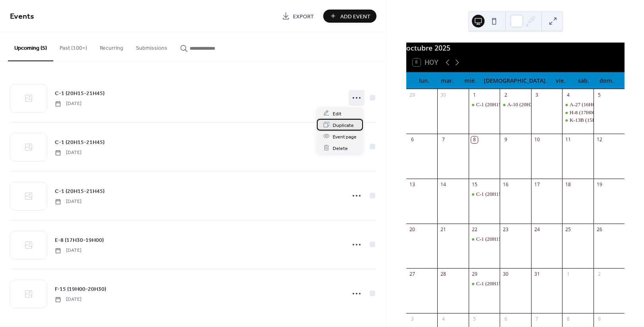  What do you see at coordinates (412, 274) in the screenshot?
I see `div: 27` at bounding box center [412, 274].